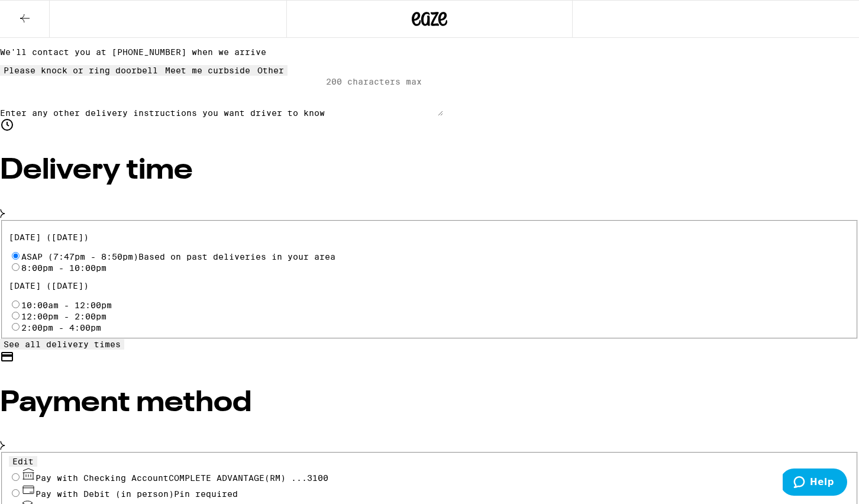 This screenshot has height=504, width=859. I want to click on span: ASAP (7:47pm - 8:50pm), so click(178, 257).